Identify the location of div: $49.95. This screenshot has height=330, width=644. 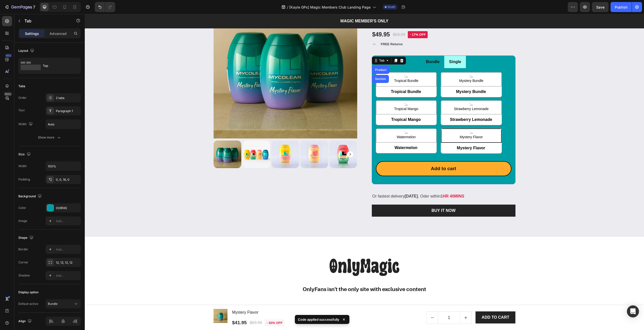
(296, 21).